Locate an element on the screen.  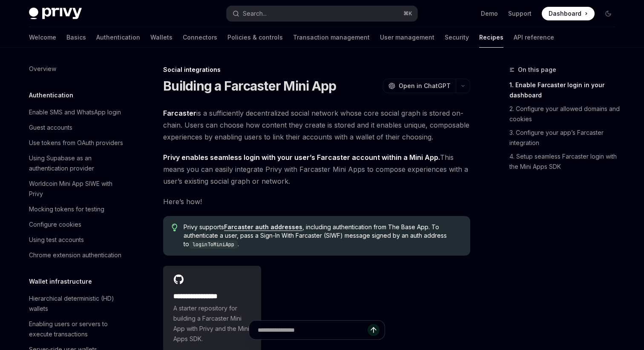
a: Enable SMS and WhatsApp login is located at coordinates (77, 113).